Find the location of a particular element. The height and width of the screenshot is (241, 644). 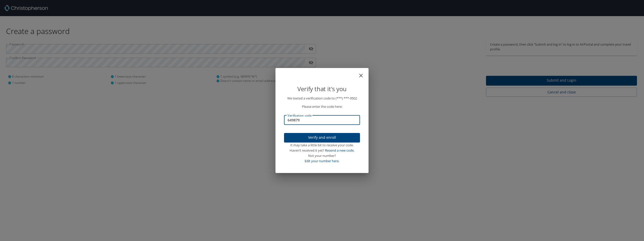

div: Not your number? is located at coordinates (322, 156).